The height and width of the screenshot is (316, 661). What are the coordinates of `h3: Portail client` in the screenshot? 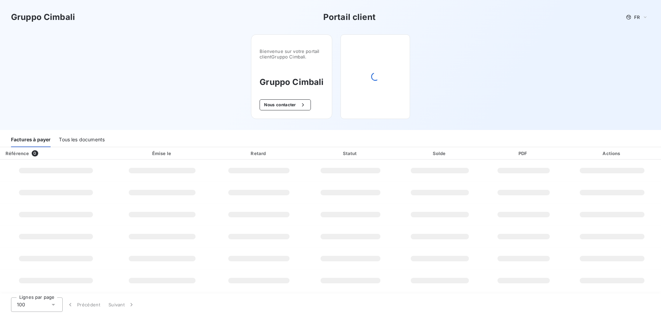 It's located at (350, 17).